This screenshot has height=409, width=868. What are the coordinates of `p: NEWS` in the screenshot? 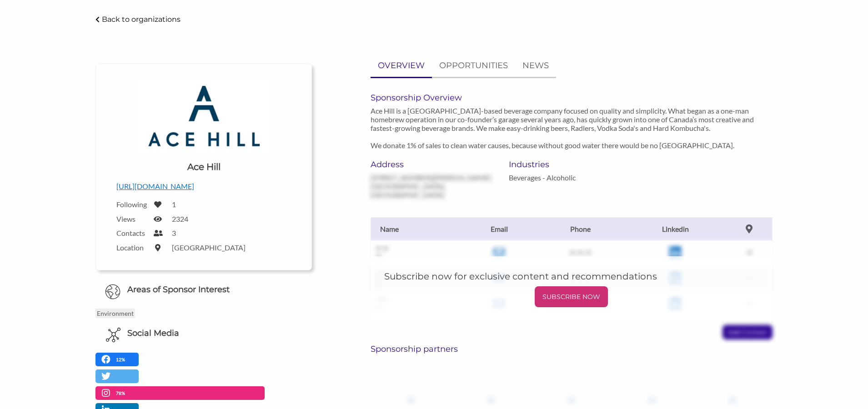 It's located at (536, 66).